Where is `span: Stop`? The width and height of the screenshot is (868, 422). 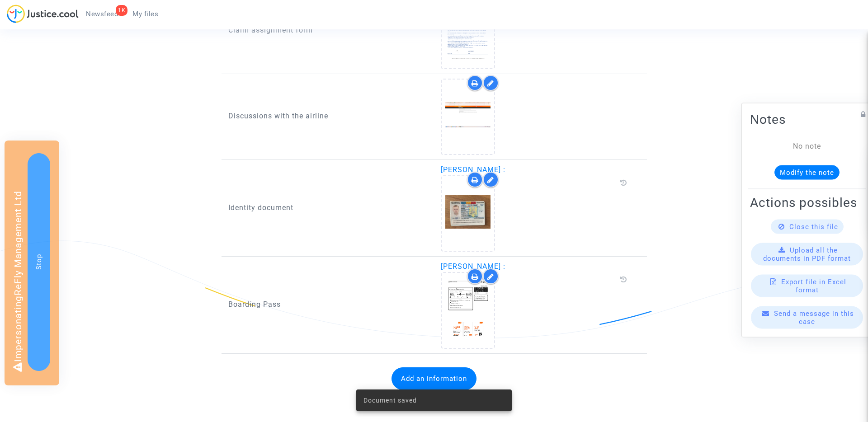 span: Stop is located at coordinates (39, 262).